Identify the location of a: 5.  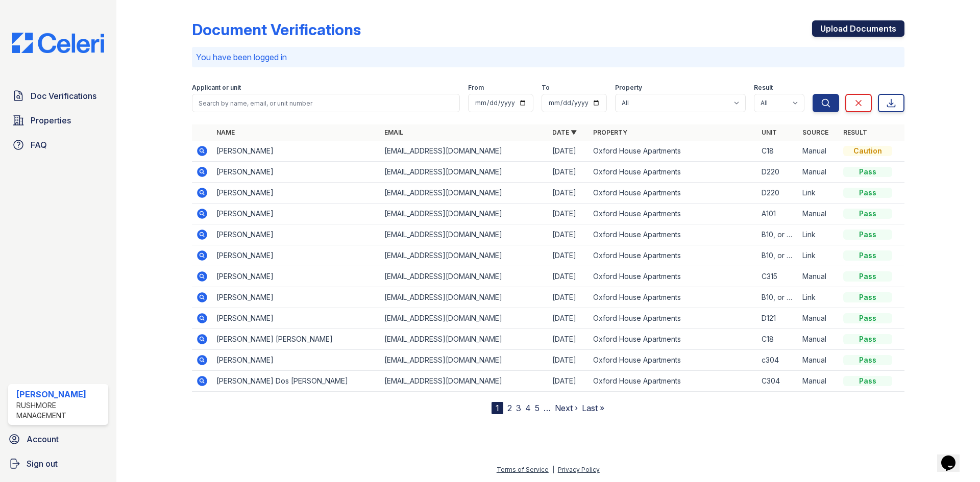
(537, 408).